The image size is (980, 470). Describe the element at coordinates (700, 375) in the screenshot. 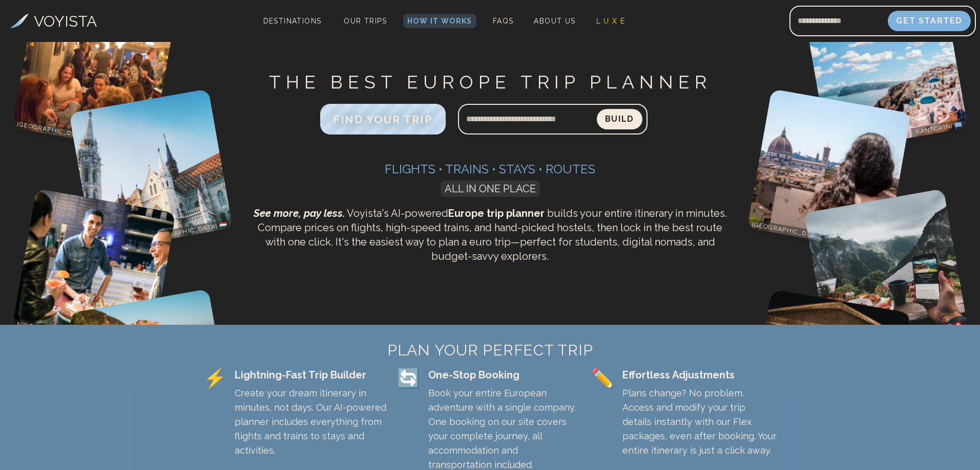

I see `div: Effortless Adjustments` at that location.